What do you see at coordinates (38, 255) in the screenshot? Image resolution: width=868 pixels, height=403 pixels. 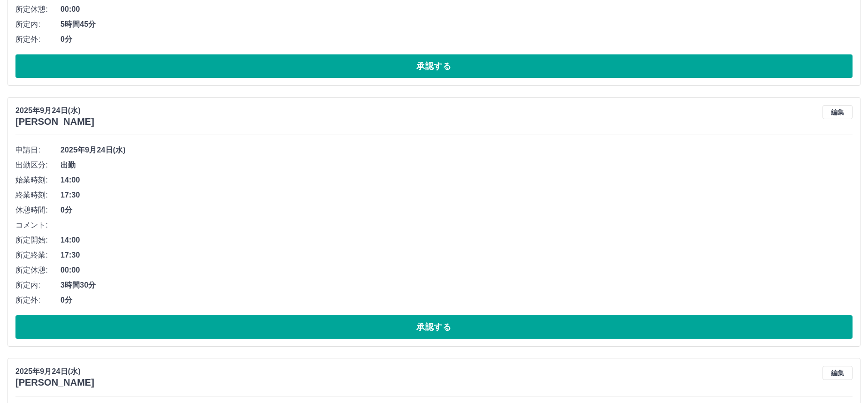 I see `span: 所定終業:` at bounding box center [38, 255].